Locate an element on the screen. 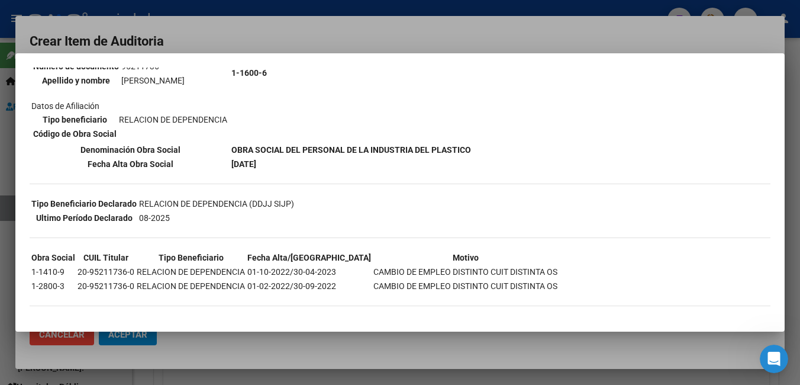 The height and width of the screenshot is (385, 800). b: OBRA SOCIAL DEL PERSONAL DE LA INDUSTRIA DEL PLASTICO is located at coordinates (351, 150).